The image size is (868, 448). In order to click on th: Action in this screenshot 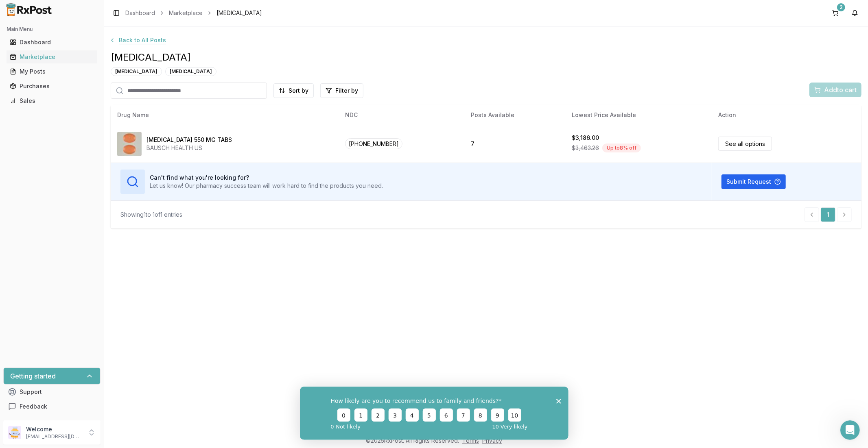, I will do `click(787, 115)`.